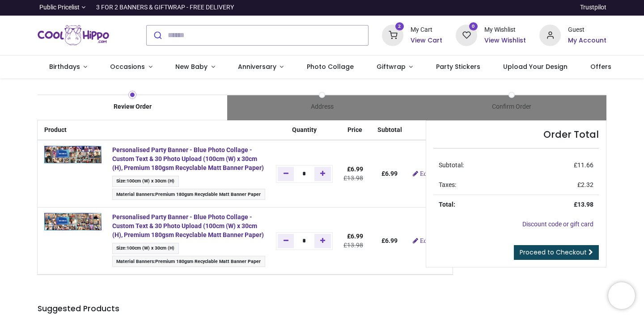  I want to click on td: Taxes:, so click(479, 186).